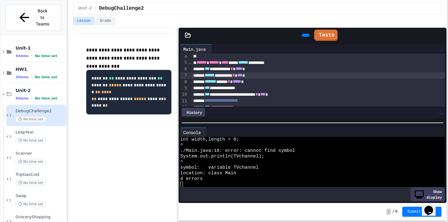 The image size is (448, 222). Describe the element at coordinates (193, 112) in the screenshot. I see `div: History` at that location.